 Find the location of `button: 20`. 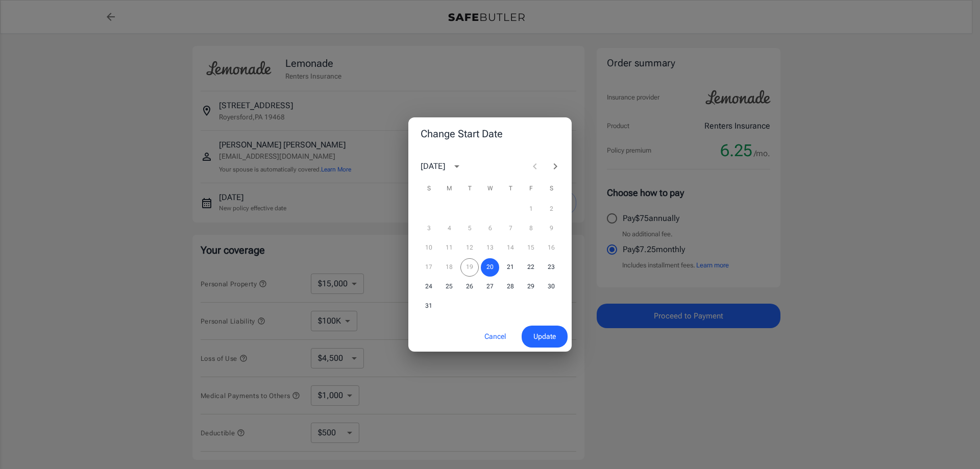

button: 20 is located at coordinates (490, 267).